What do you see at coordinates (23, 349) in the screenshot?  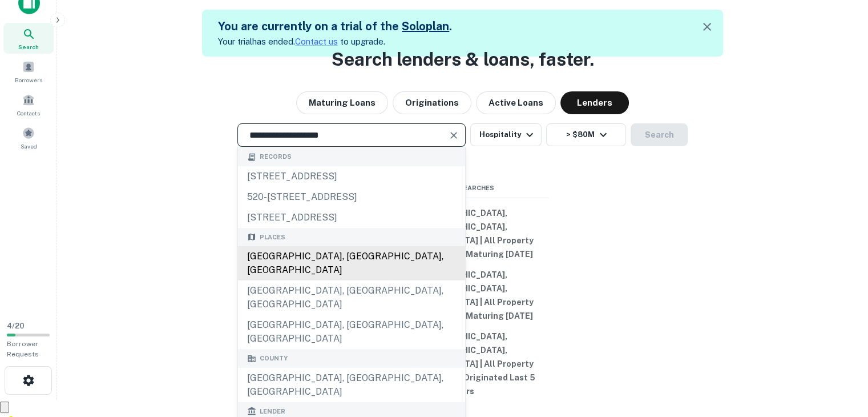 I see `span: Borrower Requests` at bounding box center [23, 349].